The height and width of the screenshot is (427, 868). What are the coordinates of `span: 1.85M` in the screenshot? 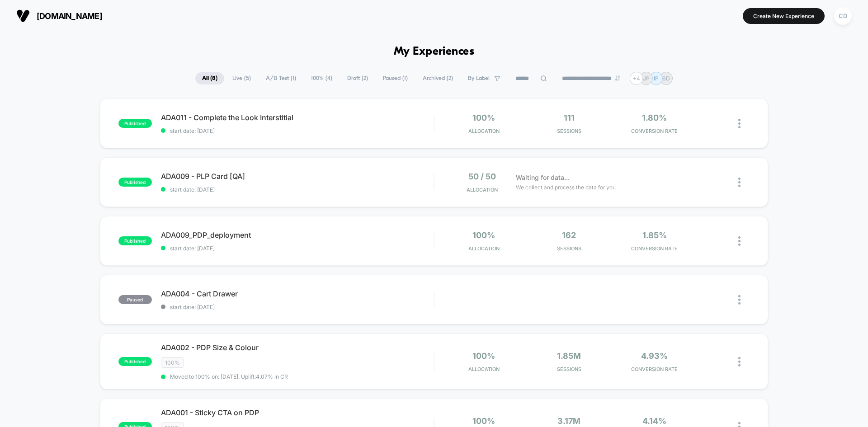 It's located at (569, 355).